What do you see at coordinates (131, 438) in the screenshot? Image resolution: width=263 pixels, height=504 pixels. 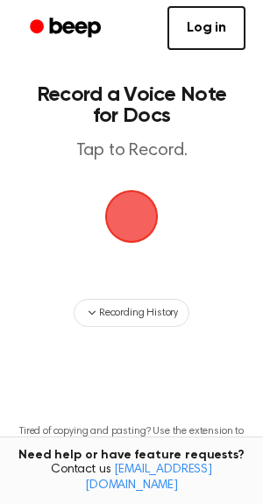 I see `p: Tired of copying and pasting? Use the extension to automatically insert your recordings.` at bounding box center [131, 438].